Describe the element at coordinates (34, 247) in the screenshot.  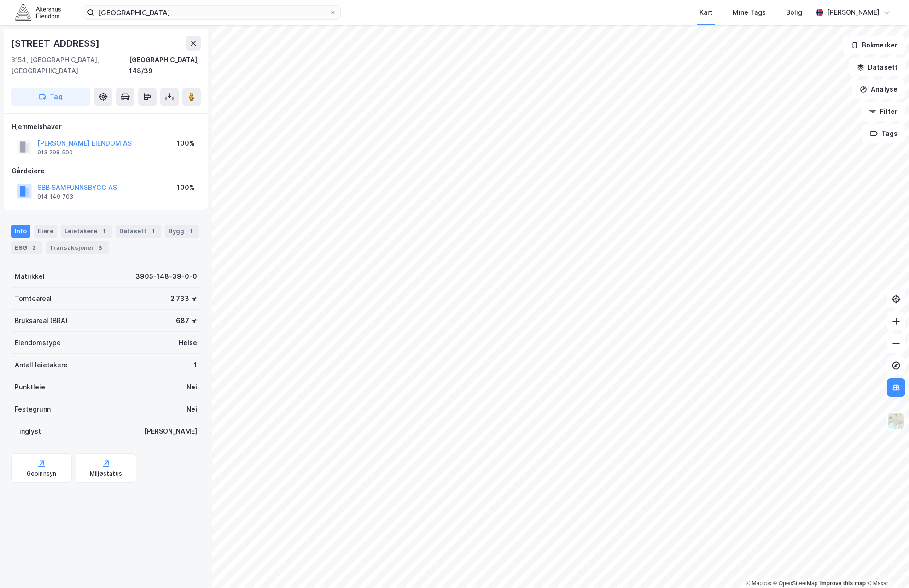
I see `div: 2` at that location.